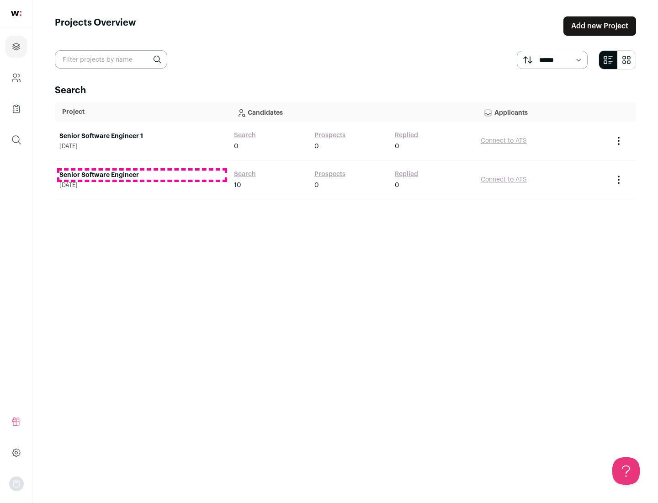 The height and width of the screenshot is (503, 658). What do you see at coordinates (238, 185) in the screenshot?
I see `span: 10` at bounding box center [238, 185].